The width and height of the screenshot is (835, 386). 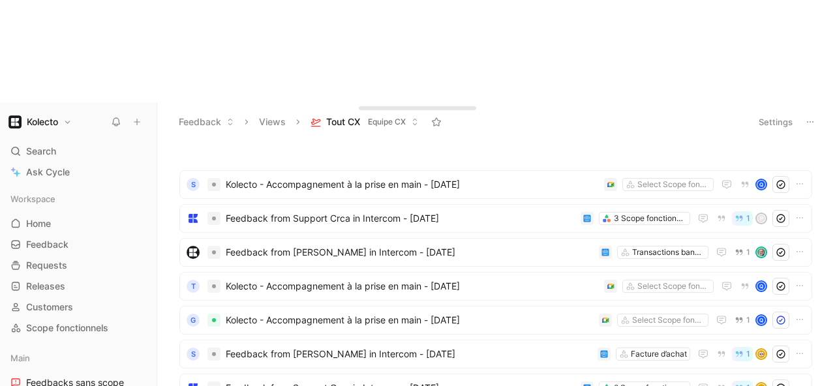 I want to click on div: T, so click(x=193, y=286).